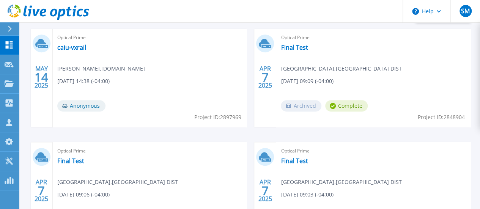  I want to click on div: MAY 2025, so click(41, 77).